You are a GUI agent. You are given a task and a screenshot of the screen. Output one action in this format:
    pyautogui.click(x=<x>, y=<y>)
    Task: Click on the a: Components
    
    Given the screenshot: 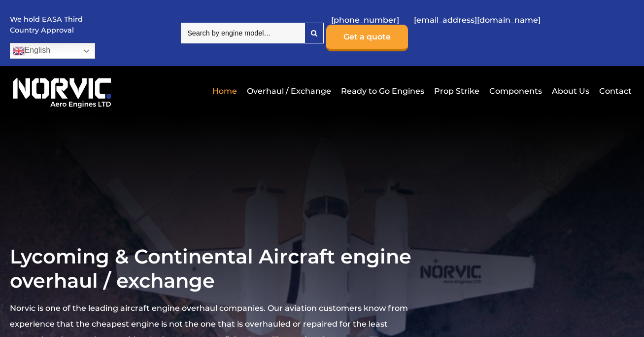 What is the action you would take?
    pyautogui.click(x=515, y=91)
    